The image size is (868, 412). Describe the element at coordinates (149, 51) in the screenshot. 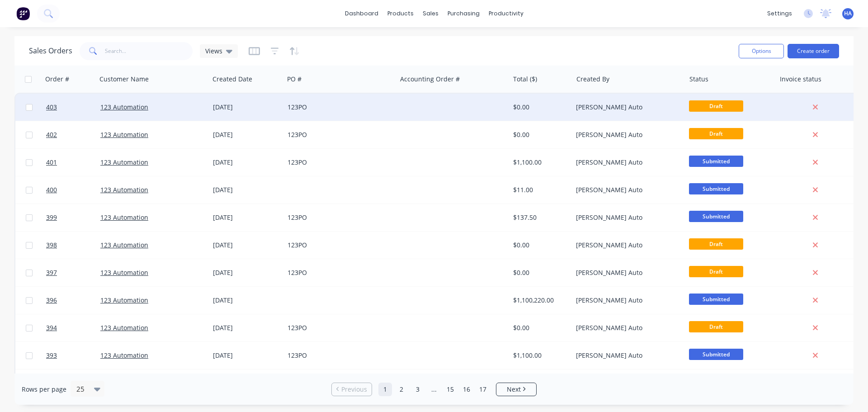

I see `input: Search...` at that location.